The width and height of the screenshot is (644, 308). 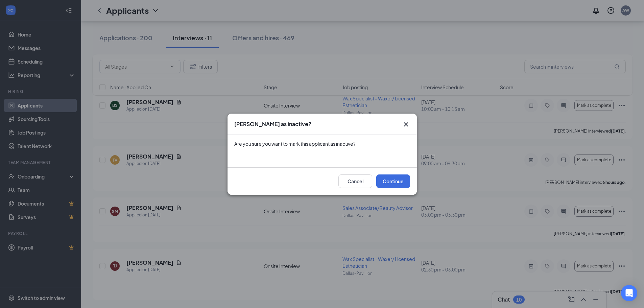 What do you see at coordinates (629, 294) in the screenshot?
I see `div: Open Intercom Messenger` at bounding box center [629, 294].